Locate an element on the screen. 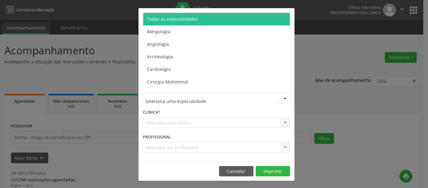  span: Cardiologia is located at coordinates (159, 69).